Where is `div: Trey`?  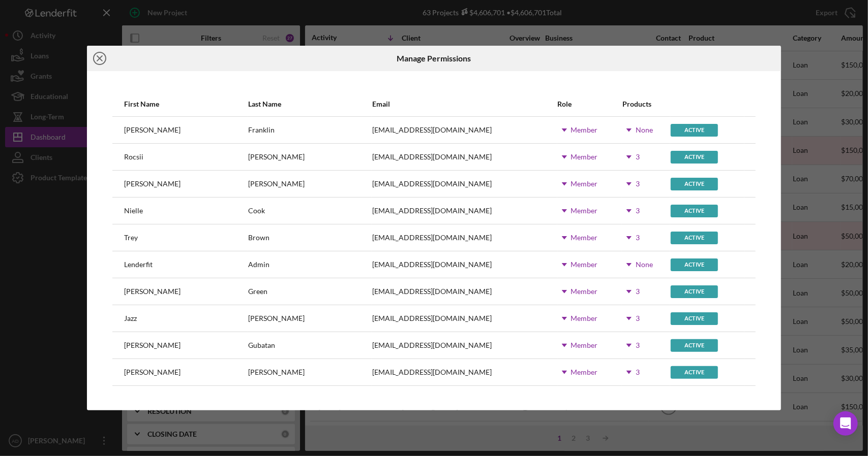
div: Trey is located at coordinates (130, 238).